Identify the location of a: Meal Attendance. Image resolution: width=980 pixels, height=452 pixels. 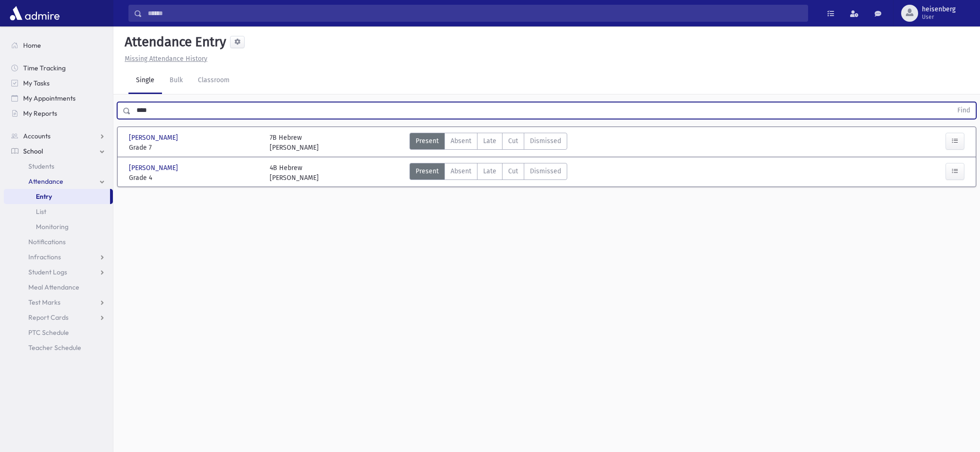
(58, 287).